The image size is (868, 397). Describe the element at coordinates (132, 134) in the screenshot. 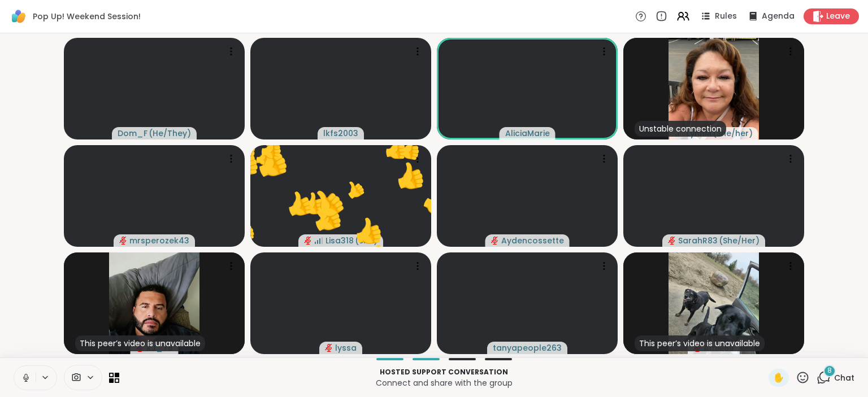

I see `span: Dom_F` at that location.